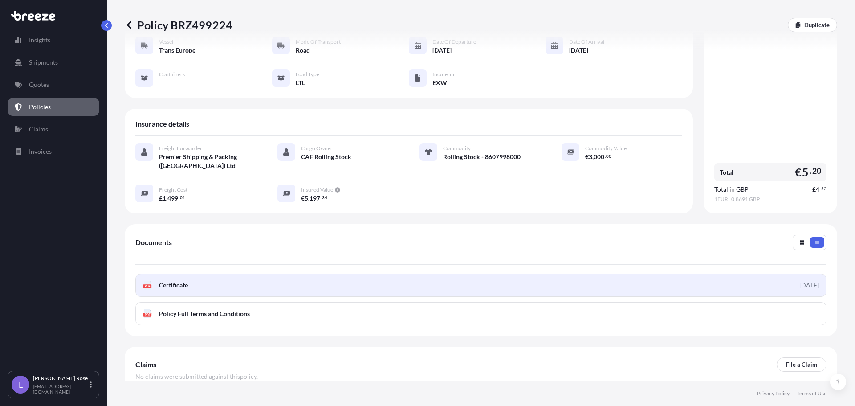 The image size is (855, 406). I want to click on span: EXW, so click(440, 83).